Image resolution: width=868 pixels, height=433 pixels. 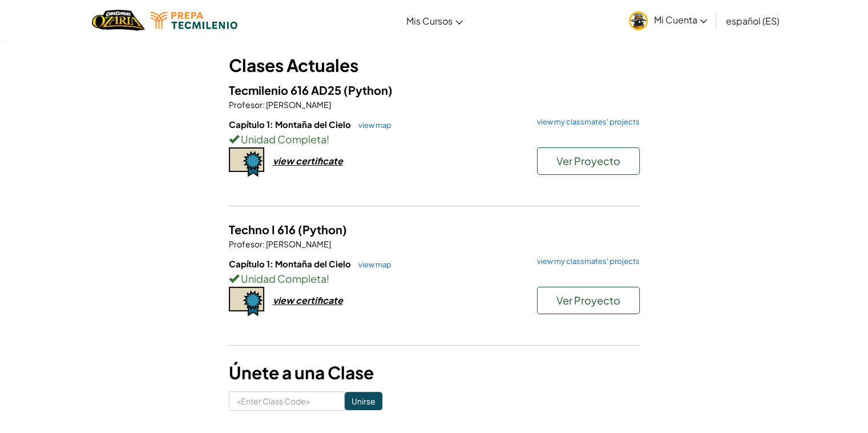 What do you see at coordinates (668, 20) in the screenshot?
I see `a: Mi Cuenta` at bounding box center [668, 20].